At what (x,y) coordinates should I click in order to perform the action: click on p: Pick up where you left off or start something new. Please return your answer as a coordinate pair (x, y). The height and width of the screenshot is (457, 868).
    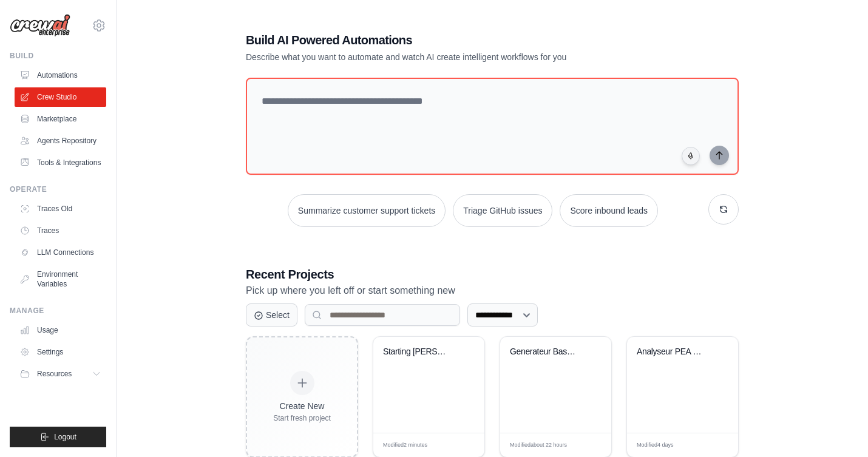
    Looking at the image, I should click on (492, 291).